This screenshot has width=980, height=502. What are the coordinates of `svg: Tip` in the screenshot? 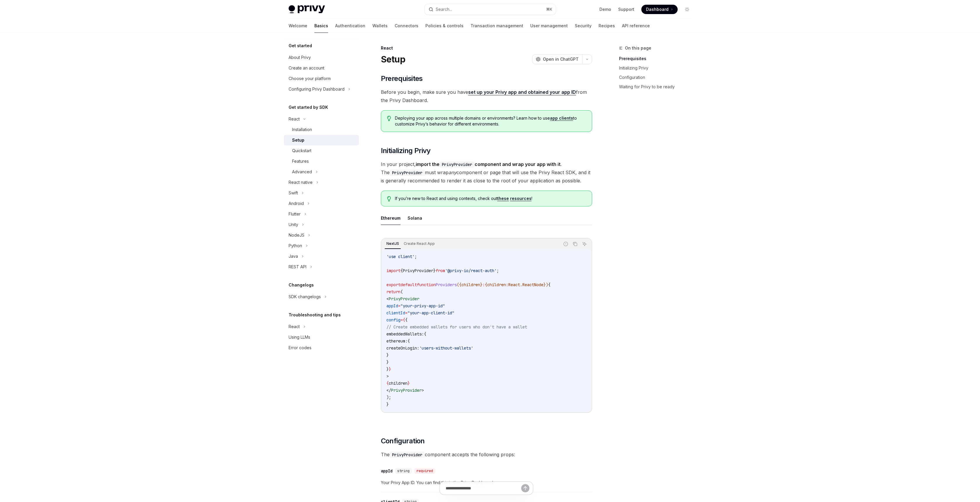 It's located at (389, 199).